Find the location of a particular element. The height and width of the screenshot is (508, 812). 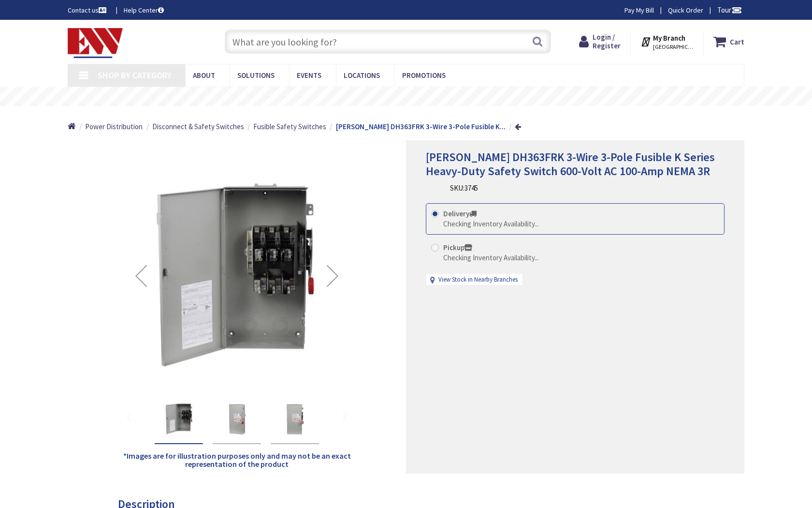

span: About is located at coordinates (204, 75).